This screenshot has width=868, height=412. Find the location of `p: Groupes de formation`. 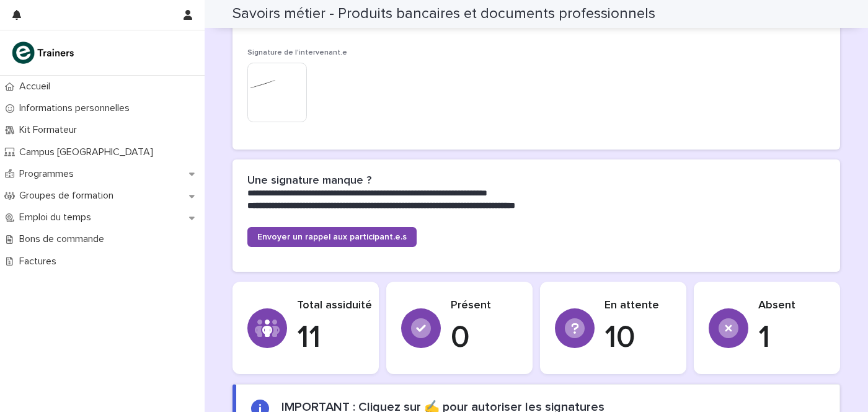

p: Groupes de formation is located at coordinates (69, 196).